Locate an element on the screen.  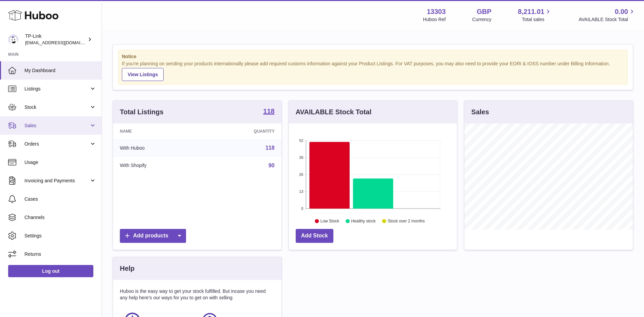
span: Returns is located at coordinates (60, 254).